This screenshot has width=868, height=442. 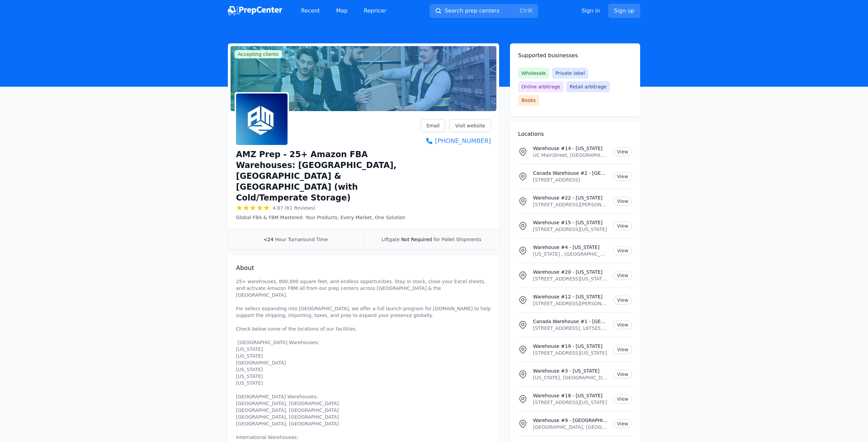 What do you see at coordinates (262, 119) in the screenshot?
I see `img: AMZ Prep - 25+ Amazon FBA Warehouses: US, Canada & UK (with Cold/Temperate Storage)` at bounding box center [262, 119].